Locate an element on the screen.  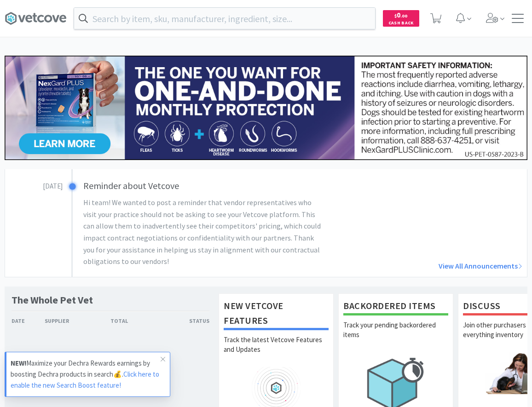
input: Search by item, sku, manufacturer, ingredient, size... is located at coordinates (225, 18).